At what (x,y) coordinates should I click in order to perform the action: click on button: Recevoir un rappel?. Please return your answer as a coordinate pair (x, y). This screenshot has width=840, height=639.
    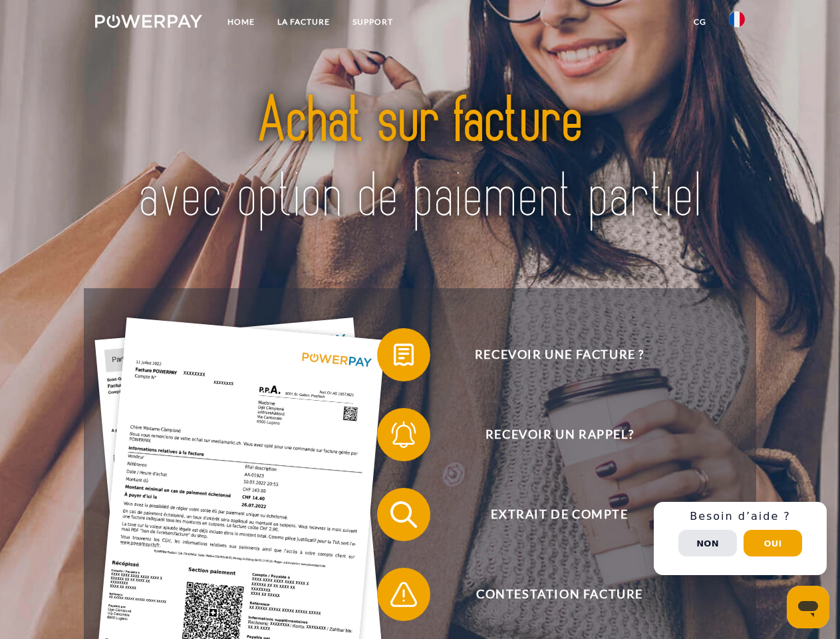
    Looking at the image, I should click on (550, 435).